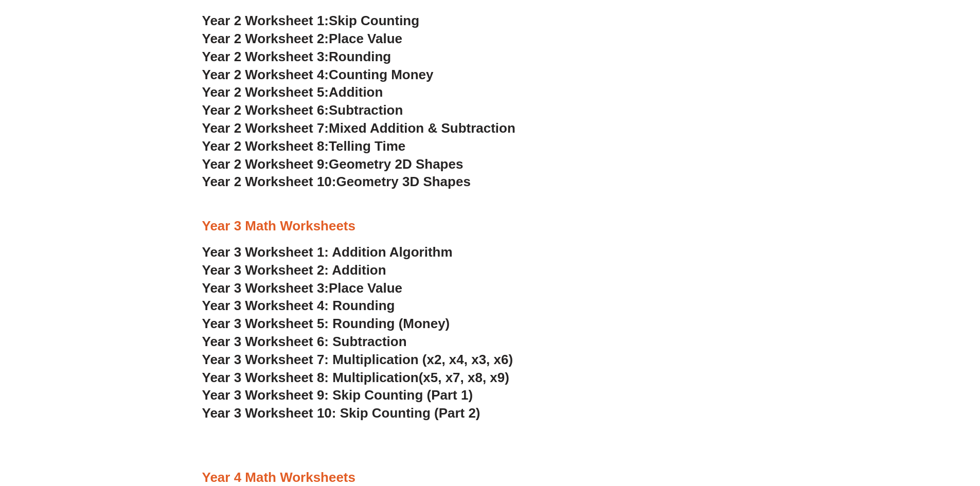 This screenshot has width=980, height=486. Describe the element at coordinates (266, 20) in the screenshot. I see `span: Year 2 Worksheet 1:` at that location.